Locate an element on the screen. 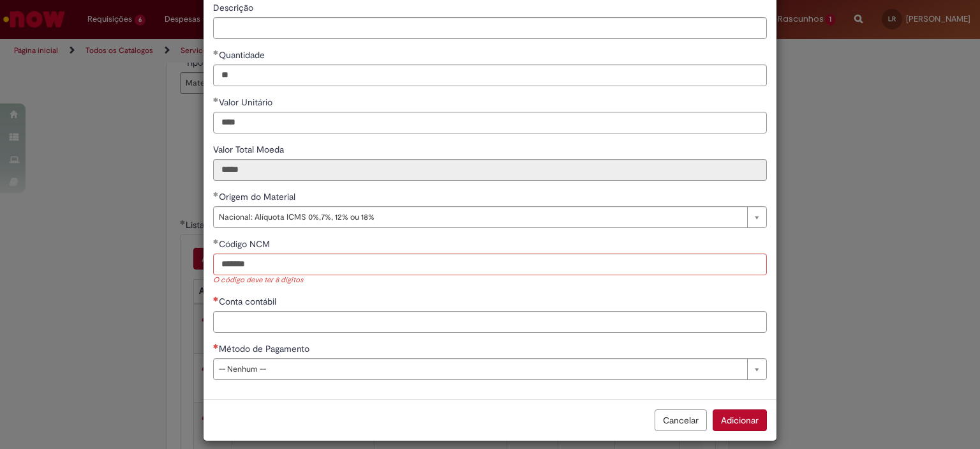 Image resolution: width=980 pixels, height=449 pixels. input: Descrição is located at coordinates (490, 28).